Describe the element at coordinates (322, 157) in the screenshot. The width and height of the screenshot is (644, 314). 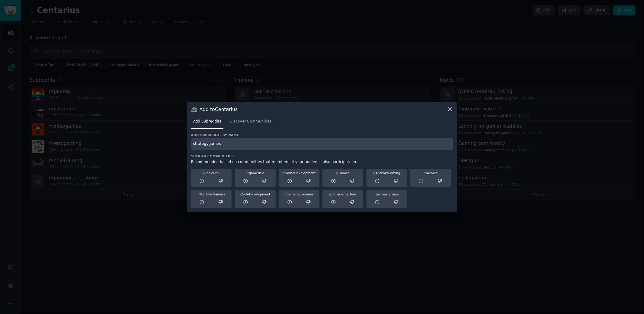
I see `h3: Similar Communities` at that location.